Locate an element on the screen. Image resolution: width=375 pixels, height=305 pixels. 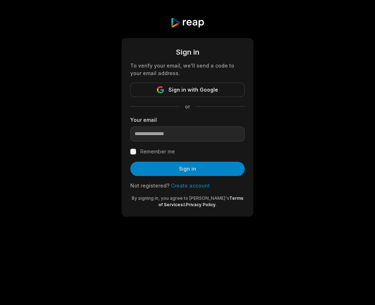
span: or is located at coordinates (187, 106).